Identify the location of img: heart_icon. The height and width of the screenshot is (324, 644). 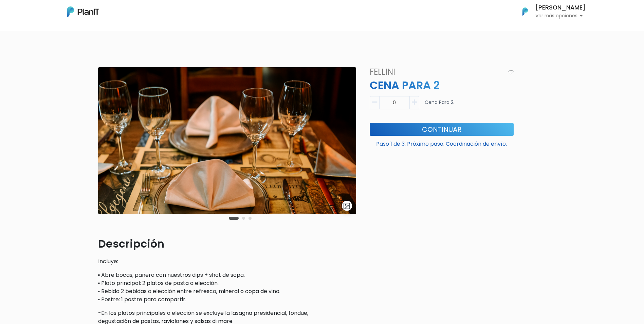
(511, 72).